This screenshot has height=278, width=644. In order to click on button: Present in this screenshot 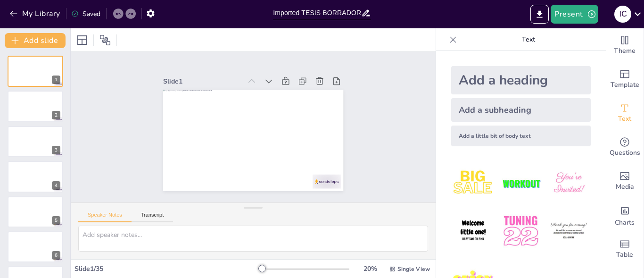, I will do `click(575, 14)`.